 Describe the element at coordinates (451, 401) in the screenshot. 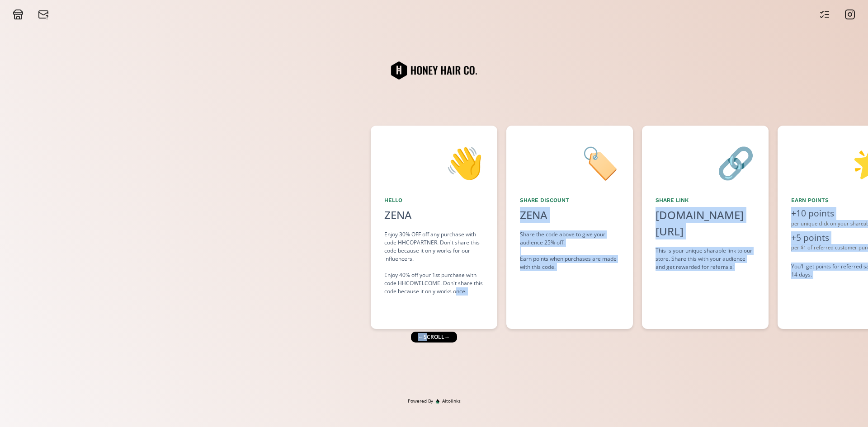

I see `span: Altolinks` at that location.